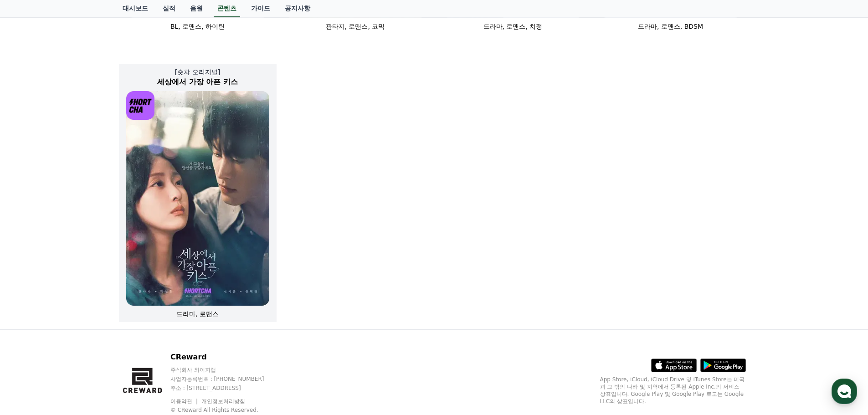 Image resolution: width=868 pixels, height=415 pixels. Describe the element at coordinates (355, 26) in the screenshot. I see `span: 판타지, 로맨스, 코믹` at that location.